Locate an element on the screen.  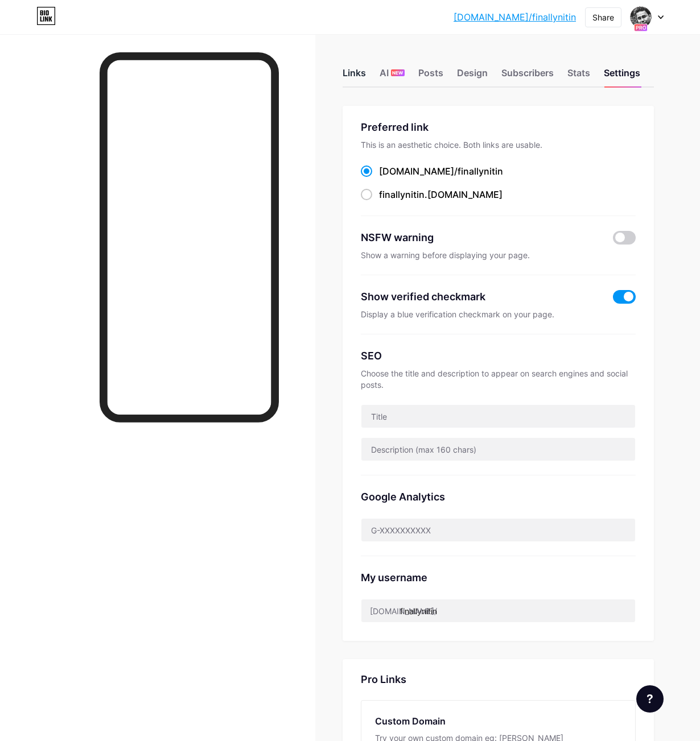
div: Design is located at coordinates (472, 76).